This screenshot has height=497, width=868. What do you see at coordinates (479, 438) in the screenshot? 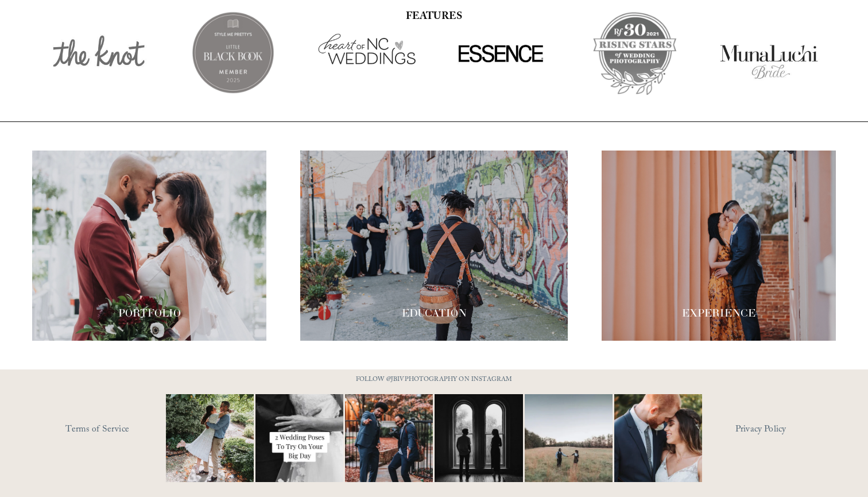
I see `img: Black &amp; White appreciation post. 😍😍 ⠀⠀⠀⠀⠀⠀⠀⠀⠀ I don&rsquo;t care what anyone says black and w...` at bounding box center [479, 438].